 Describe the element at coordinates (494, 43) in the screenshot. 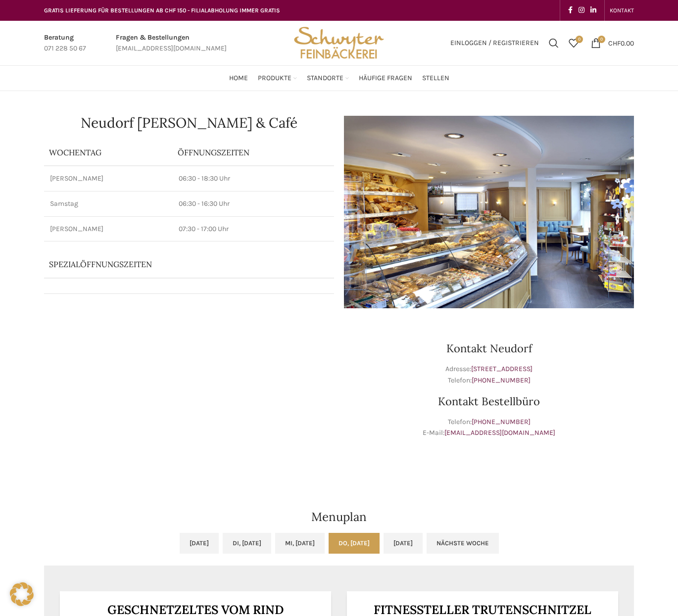

I see `span: Einloggen / Registrieren` at that location.